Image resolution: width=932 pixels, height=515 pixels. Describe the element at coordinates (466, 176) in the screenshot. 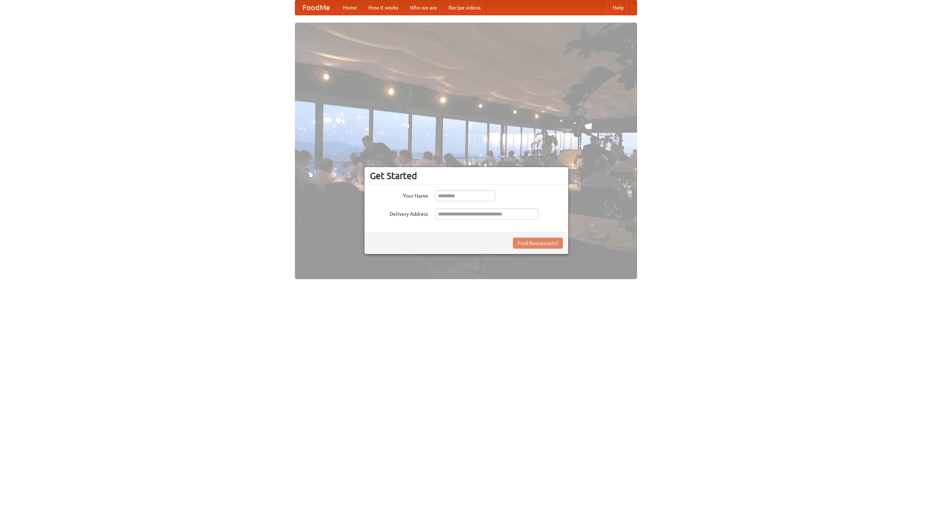

I see `h3: Get Started` at that location.